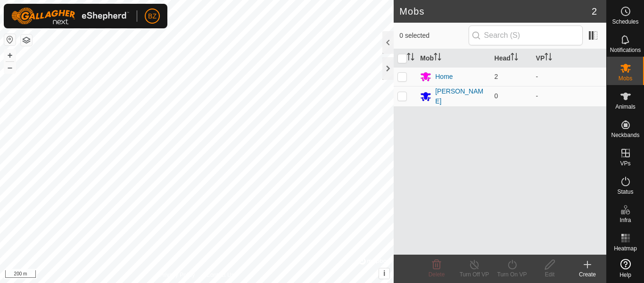 This screenshot has height=283, width=644. What do you see at coordinates (625, 135) in the screenshot?
I see `span: Neckbands` at bounding box center [625, 135].